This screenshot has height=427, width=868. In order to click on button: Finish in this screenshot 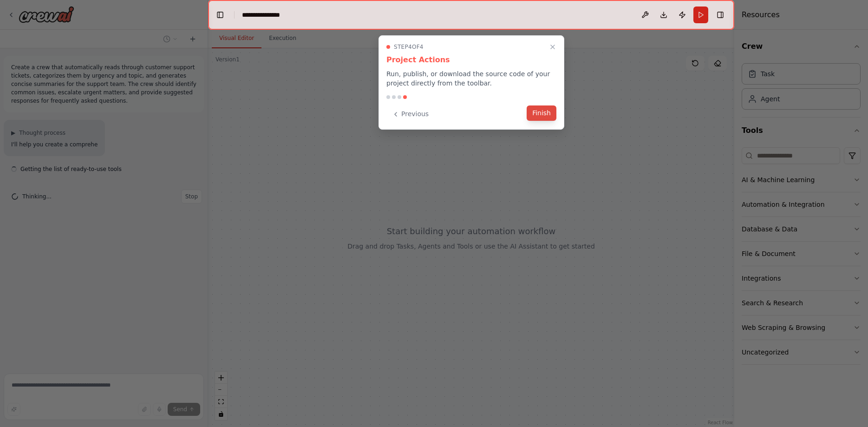, I will do `click(542, 113)`.